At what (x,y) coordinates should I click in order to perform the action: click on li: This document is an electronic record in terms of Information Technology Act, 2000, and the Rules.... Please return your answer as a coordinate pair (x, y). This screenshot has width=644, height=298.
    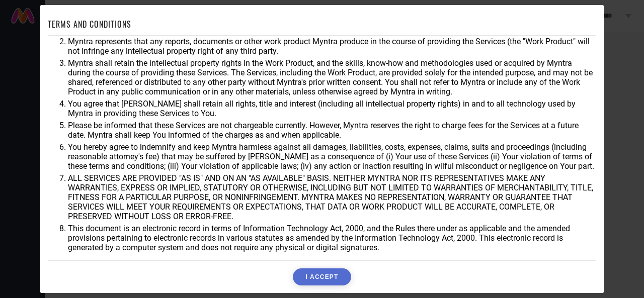
    Looking at the image, I should click on (332, 238).